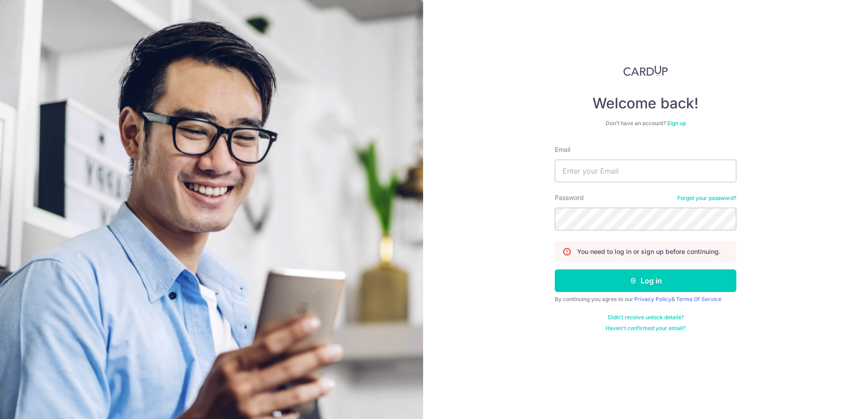 Image resolution: width=868 pixels, height=419 pixels. Describe the element at coordinates (646, 103) in the screenshot. I see `h4: Welcome back!` at that location.